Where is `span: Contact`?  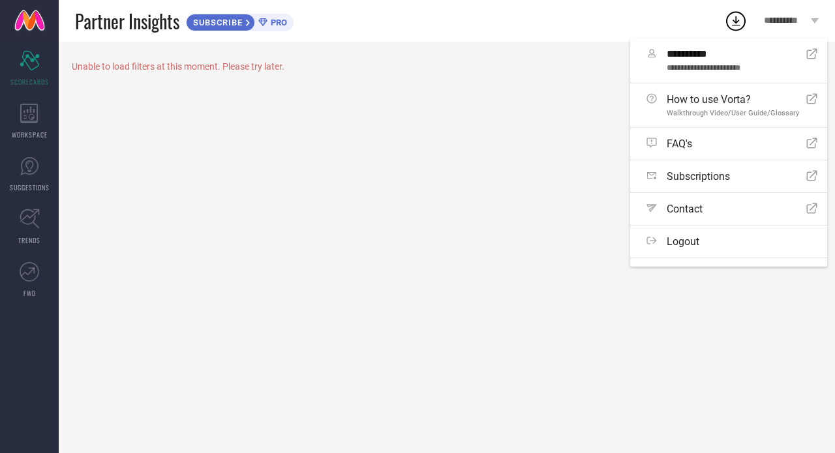
span: Contact is located at coordinates (684, 209).